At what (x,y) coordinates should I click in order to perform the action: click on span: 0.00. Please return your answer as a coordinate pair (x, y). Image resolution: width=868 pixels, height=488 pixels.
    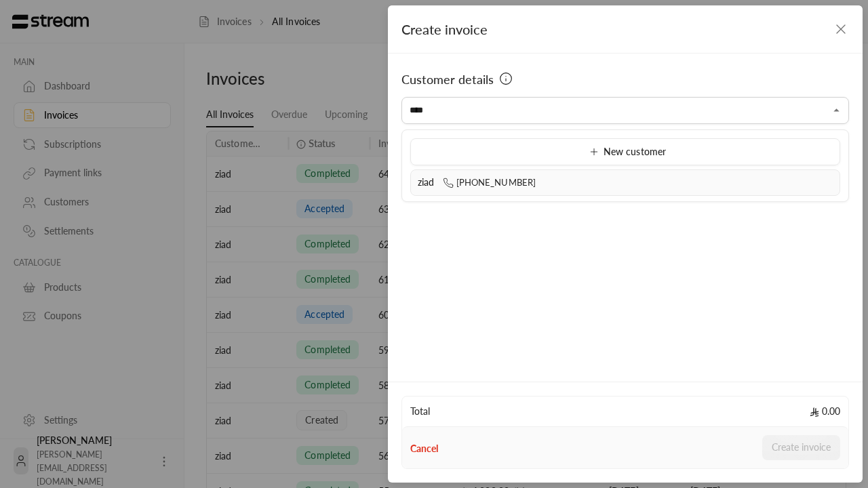
    Looking at the image, I should click on (824, 412).